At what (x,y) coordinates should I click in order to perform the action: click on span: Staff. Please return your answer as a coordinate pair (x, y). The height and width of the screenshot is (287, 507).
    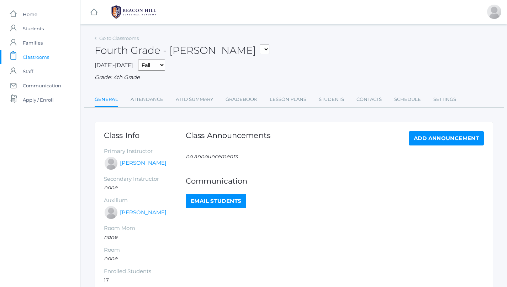
    Looking at the image, I should click on (28, 71).